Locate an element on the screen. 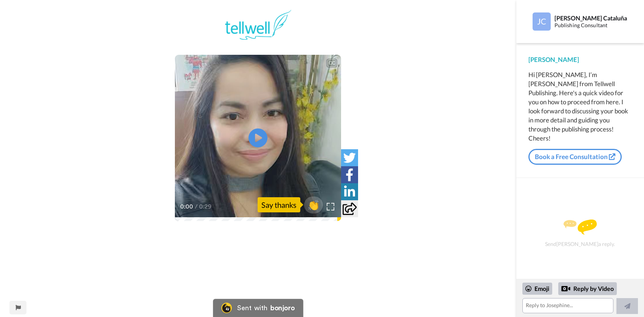  div: bonjoro is located at coordinates (283, 308).